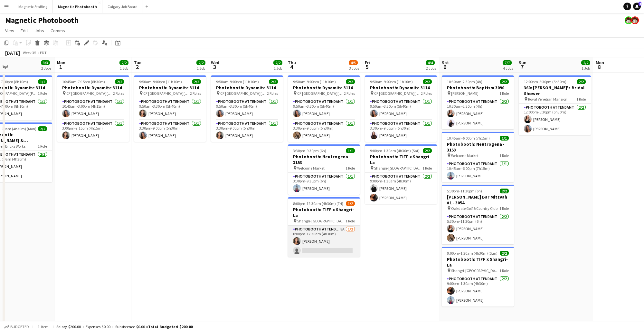 This screenshot has height=332, width=644. What do you see at coordinates (478, 88) in the screenshot?
I see `h3: Photobooth: Baptism 3090` at bounding box center [478, 88].